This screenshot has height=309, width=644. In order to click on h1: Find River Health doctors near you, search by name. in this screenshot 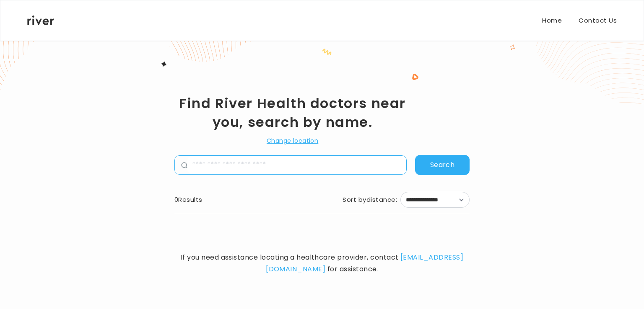, I will do `click(292, 113)`.